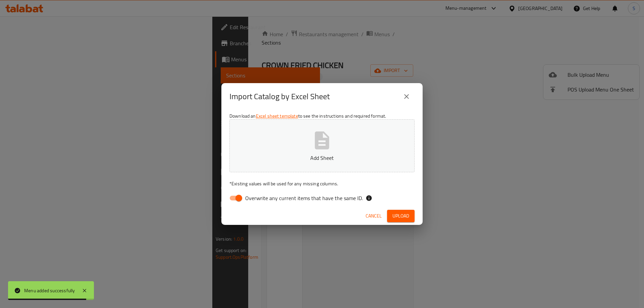 The height and width of the screenshot is (308, 644). Describe the element at coordinates (322, 158) in the screenshot. I see `p: Add Sheet` at that location.